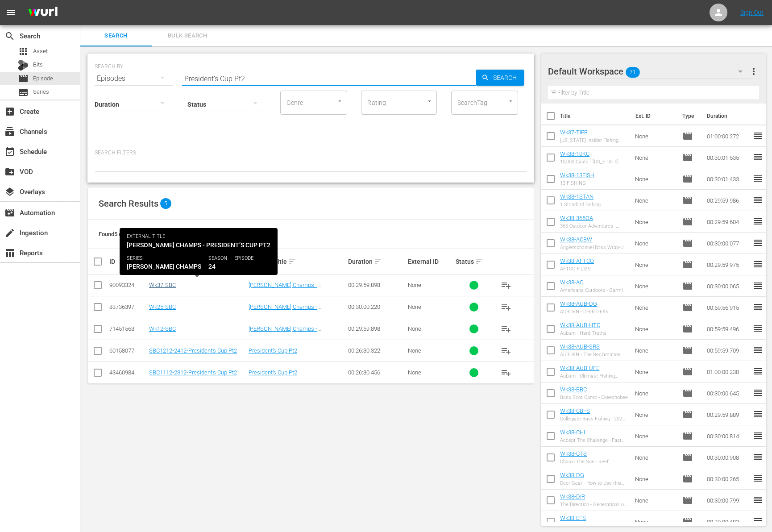 The image size is (772, 532). I want to click on td: 00:29:59.986, so click(728, 200).